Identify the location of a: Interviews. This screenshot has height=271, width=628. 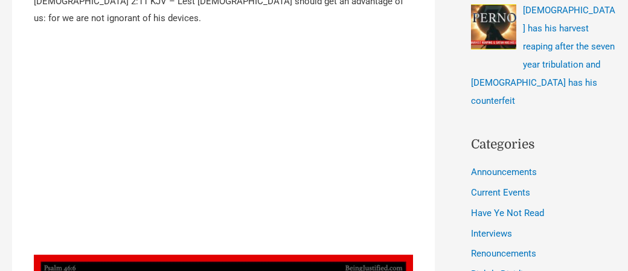
(491, 234).